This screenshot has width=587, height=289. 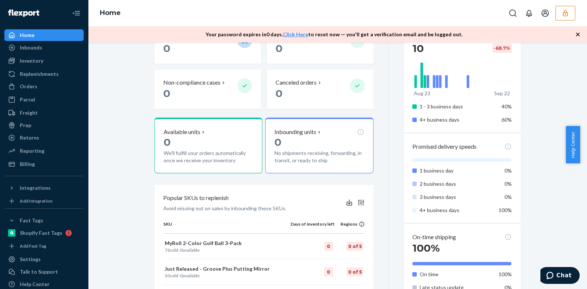 I want to click on div: Shopify Fast Tags, so click(x=41, y=233).